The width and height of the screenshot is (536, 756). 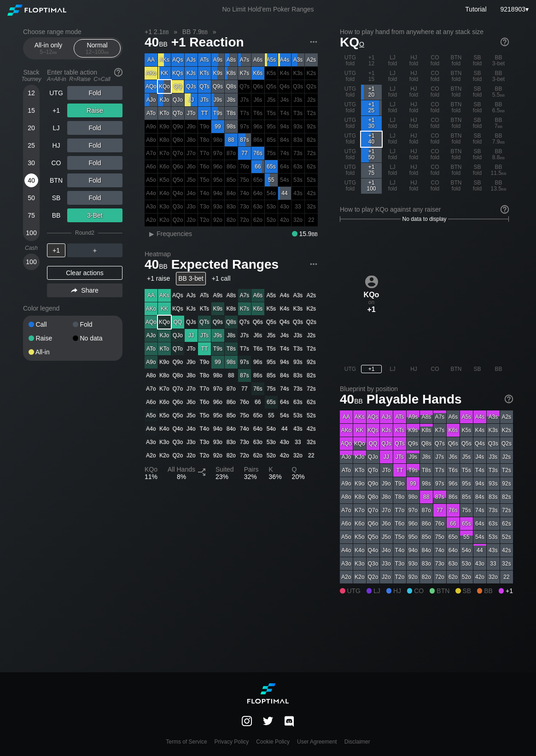 I want to click on div: 44, so click(x=284, y=193).